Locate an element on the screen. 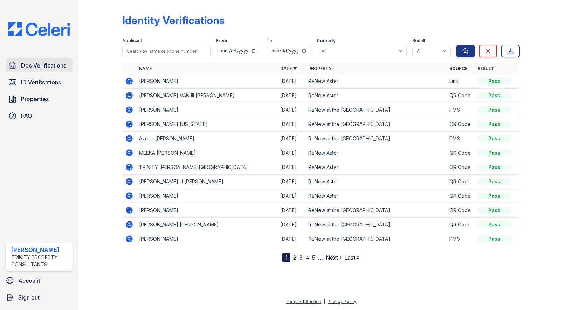  a: Doc Verifications is located at coordinates (39, 65).